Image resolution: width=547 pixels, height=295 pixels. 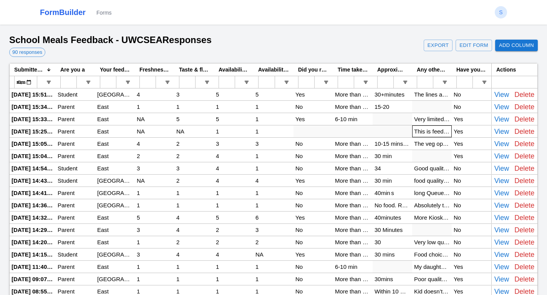 I want to click on div: 10-15 mins around from queue to food in hand, so click(x=392, y=143).